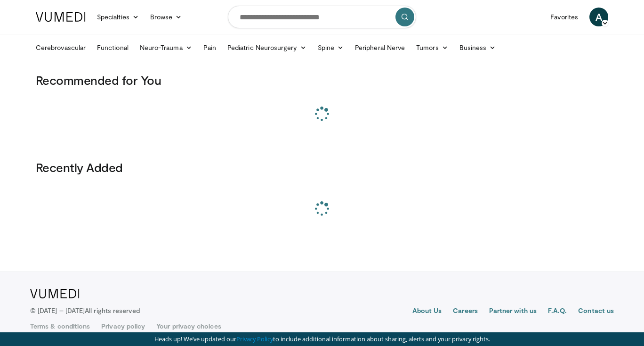 This screenshot has height=346, width=644. I want to click on a: Terms & conditions, so click(60, 325).